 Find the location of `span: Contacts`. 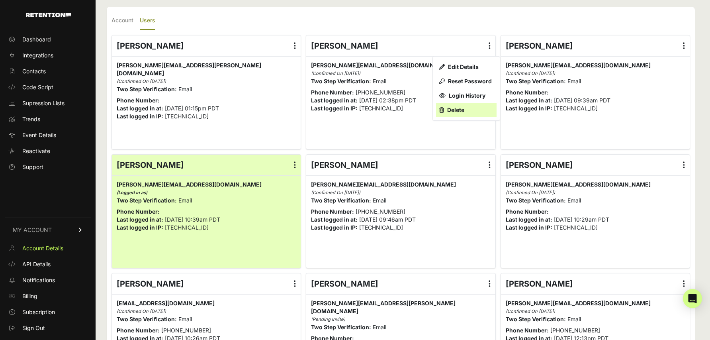

span: Contacts is located at coordinates (34, 71).